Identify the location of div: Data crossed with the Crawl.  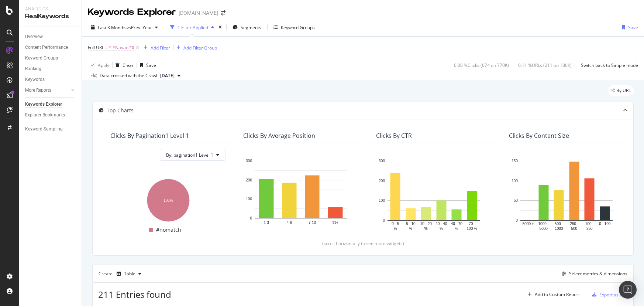
(129, 76).